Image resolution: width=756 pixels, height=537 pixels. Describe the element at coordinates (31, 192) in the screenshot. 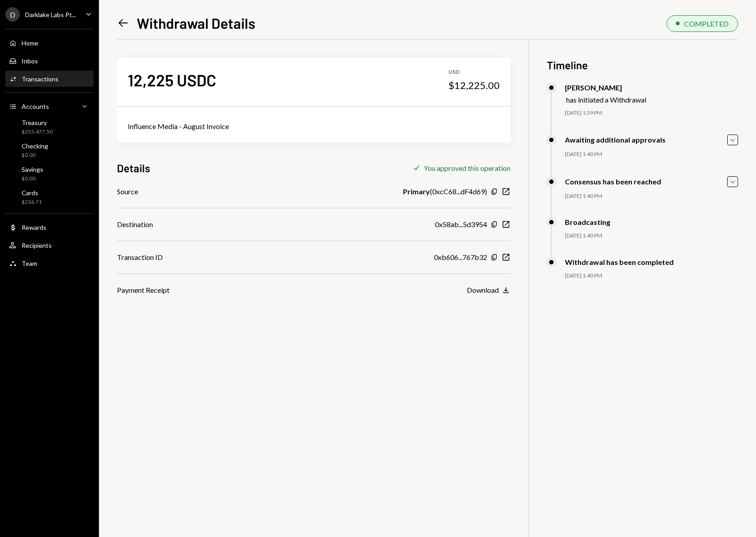

I see `div: Cards` at that location.